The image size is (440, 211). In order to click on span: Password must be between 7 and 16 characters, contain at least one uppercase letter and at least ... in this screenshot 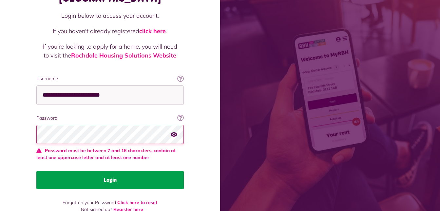, I will do `click(110, 154)`.